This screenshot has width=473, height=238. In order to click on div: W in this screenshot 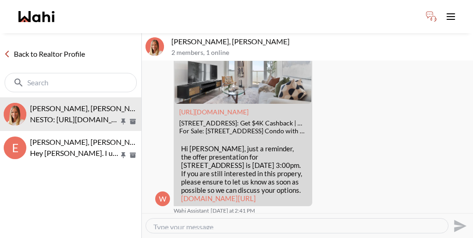, I will do `click(163, 199)`.